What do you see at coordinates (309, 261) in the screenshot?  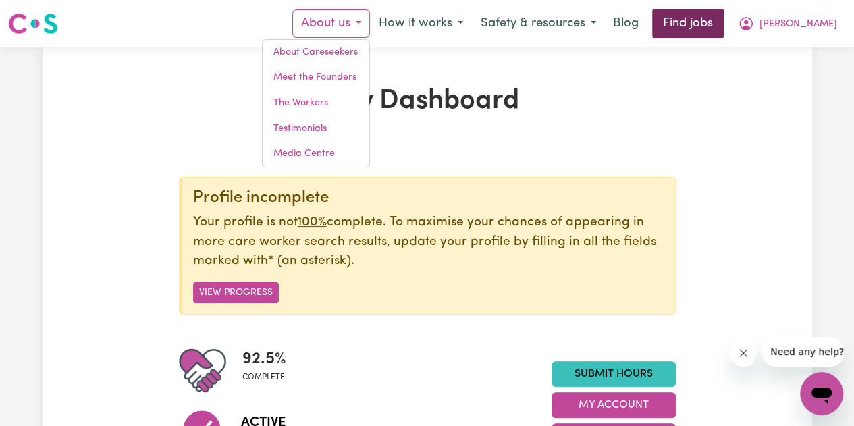 I see `span: an asterisk` at bounding box center [309, 261].